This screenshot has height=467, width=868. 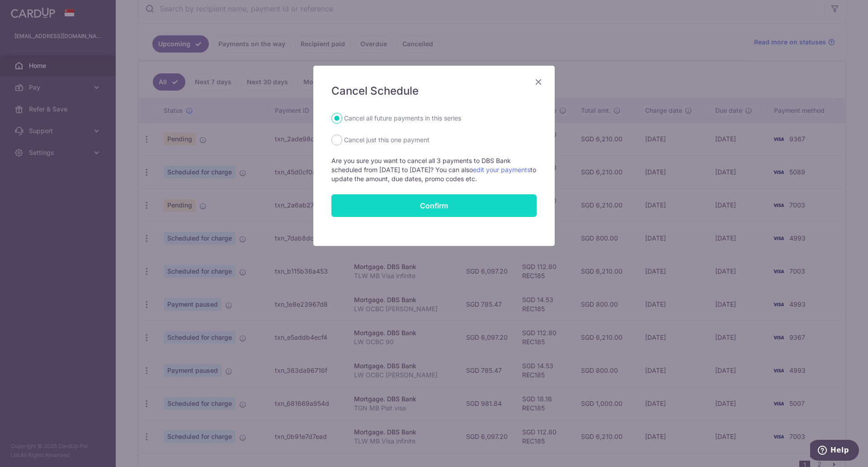 I want to click on button: Close, so click(x=539, y=82).